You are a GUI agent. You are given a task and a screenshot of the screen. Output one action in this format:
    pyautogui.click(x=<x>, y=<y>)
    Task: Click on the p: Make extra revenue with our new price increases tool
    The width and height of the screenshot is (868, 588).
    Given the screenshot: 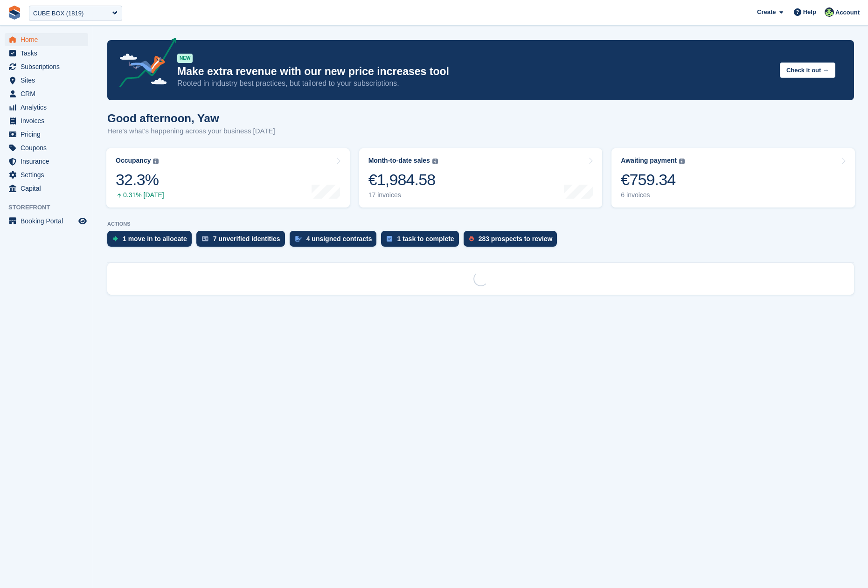 What is the action you would take?
    pyautogui.click(x=475, y=71)
    